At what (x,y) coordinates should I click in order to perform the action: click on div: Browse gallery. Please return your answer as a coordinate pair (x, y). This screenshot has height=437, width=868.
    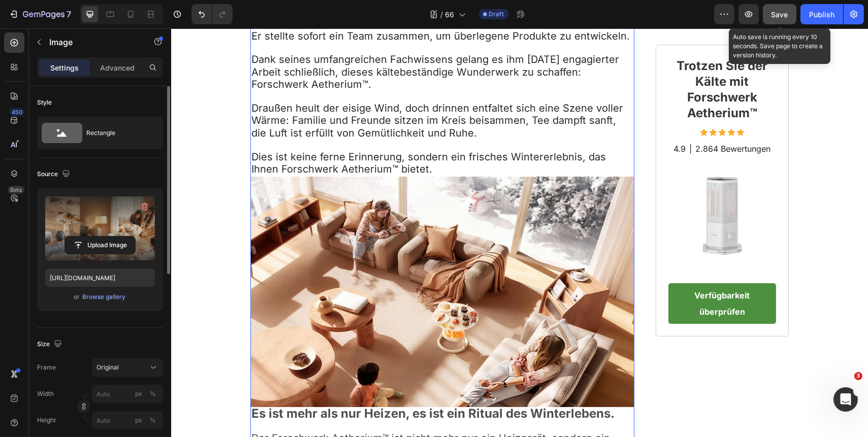
    Looking at the image, I should click on (104, 297).